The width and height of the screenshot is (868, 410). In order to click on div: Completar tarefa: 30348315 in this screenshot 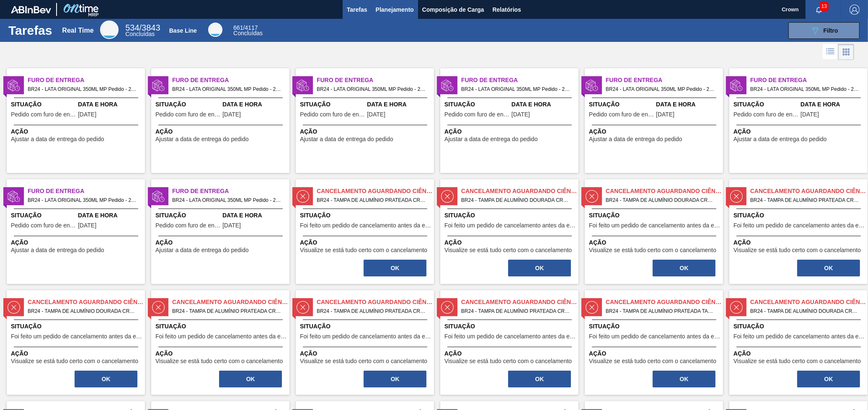, I will do `click(395, 268)`.